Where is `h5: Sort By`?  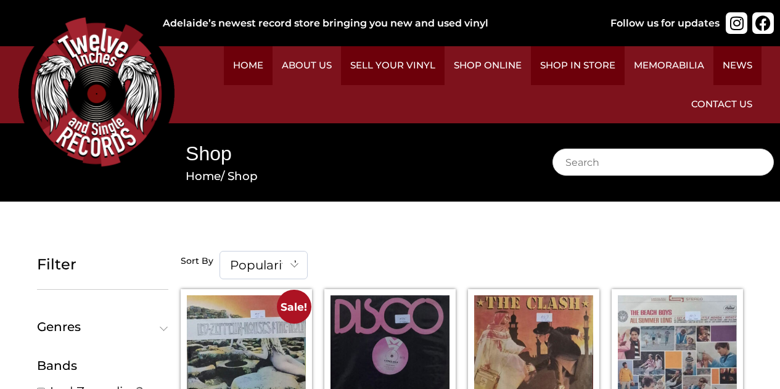 h5: Sort By is located at coordinates (197, 261).